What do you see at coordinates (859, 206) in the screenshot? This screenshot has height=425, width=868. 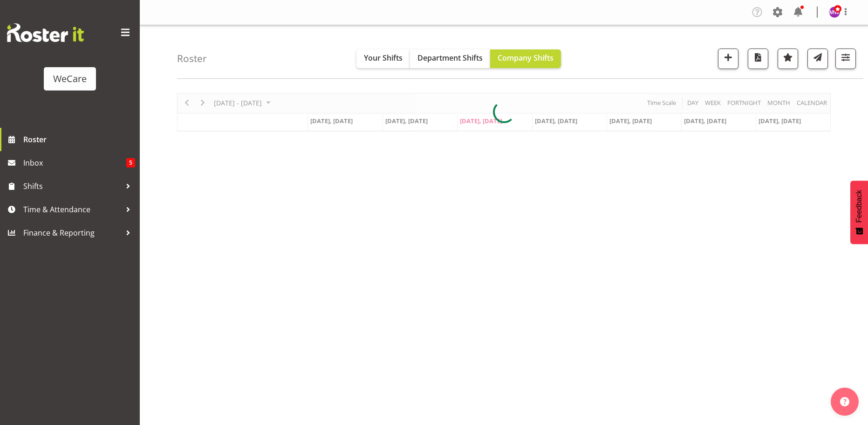 I see `span: Feedback` at bounding box center [859, 206].